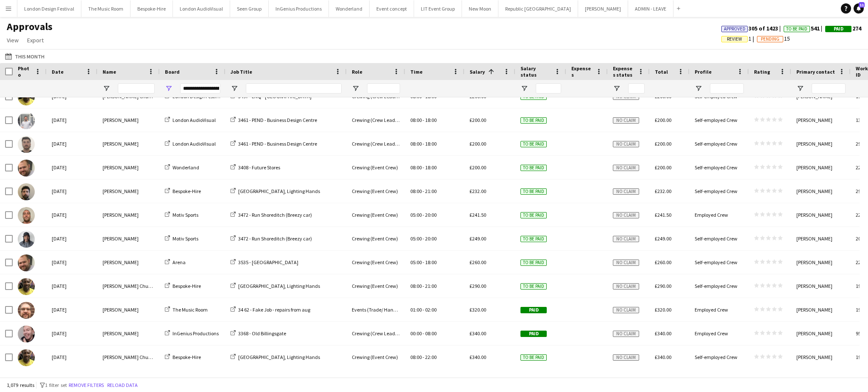  Describe the element at coordinates (416, 72) in the screenshot. I see `span: Time` at that location.